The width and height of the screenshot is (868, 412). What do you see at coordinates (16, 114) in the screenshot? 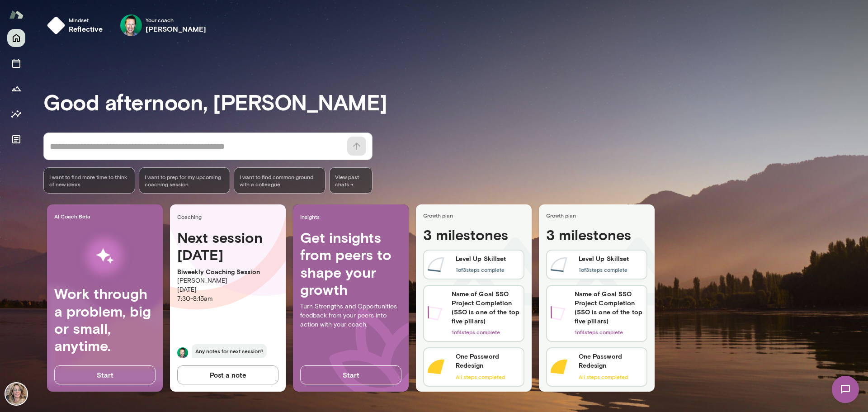
I see `button: Insights` at bounding box center [16, 114].